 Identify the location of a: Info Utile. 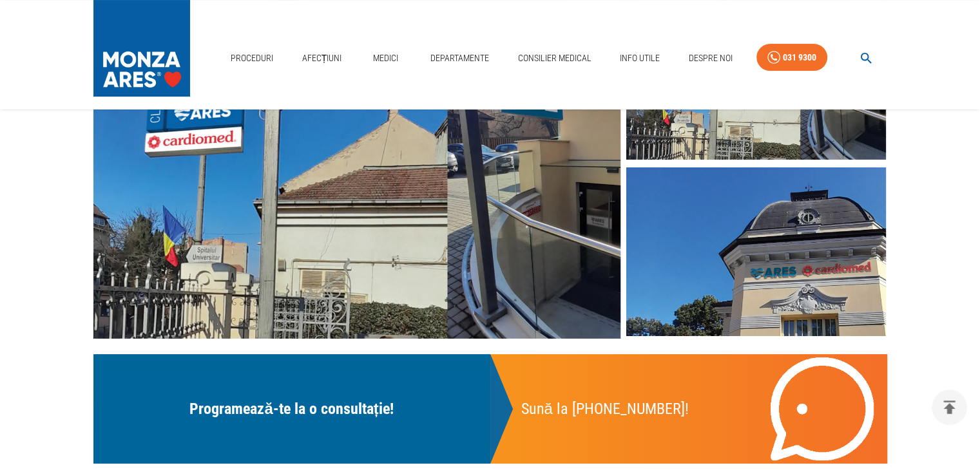
(639, 58).